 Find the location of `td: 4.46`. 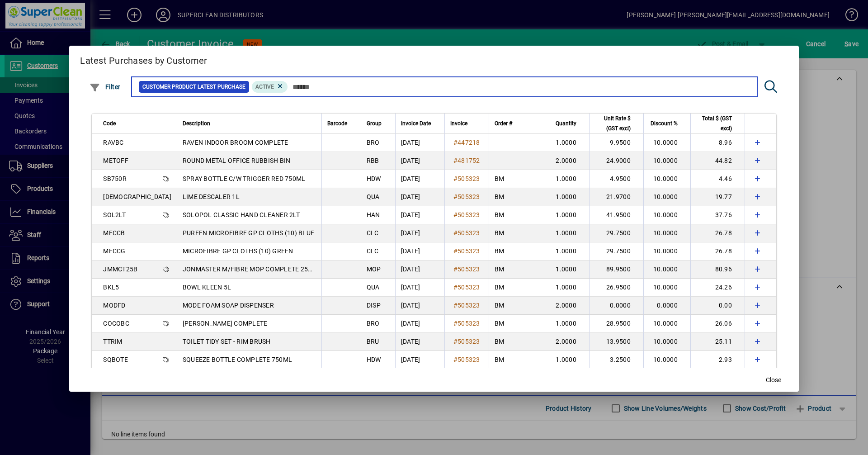

td: 4.46 is located at coordinates (717, 179).